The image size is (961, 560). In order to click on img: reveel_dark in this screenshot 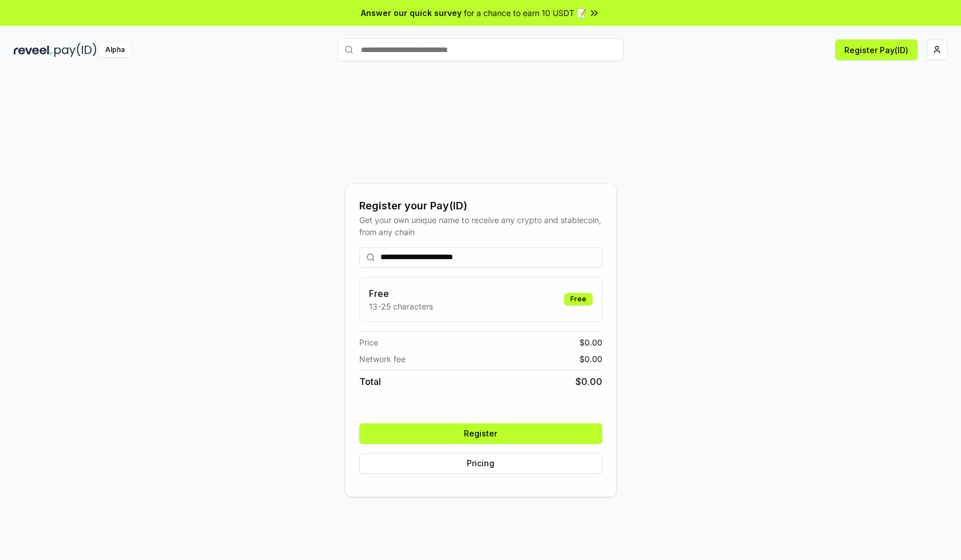, I will do `click(33, 50)`.